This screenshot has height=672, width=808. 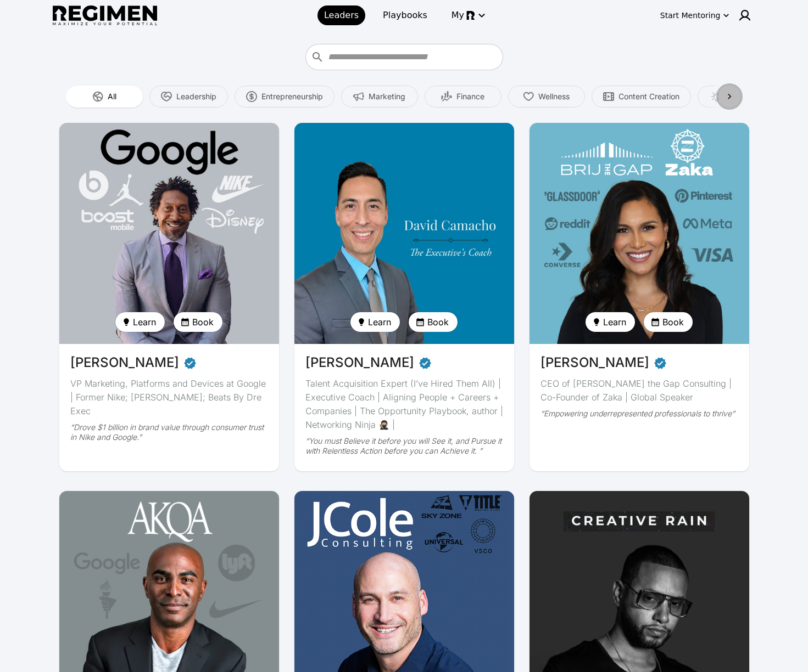 I want to click on button: Marketing, so click(x=379, y=97).